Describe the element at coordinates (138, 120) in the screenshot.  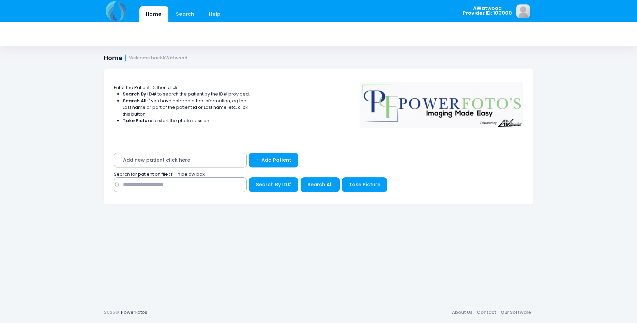
I see `strong: Take Picture:` at that location.